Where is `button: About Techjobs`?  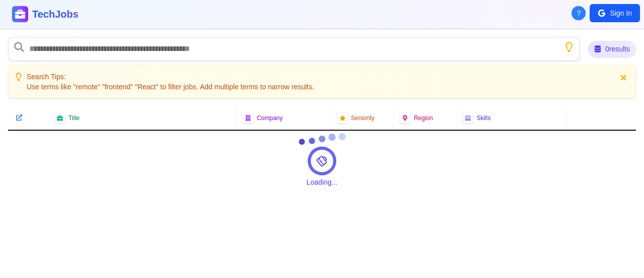 button: About Techjobs is located at coordinates (579, 13).